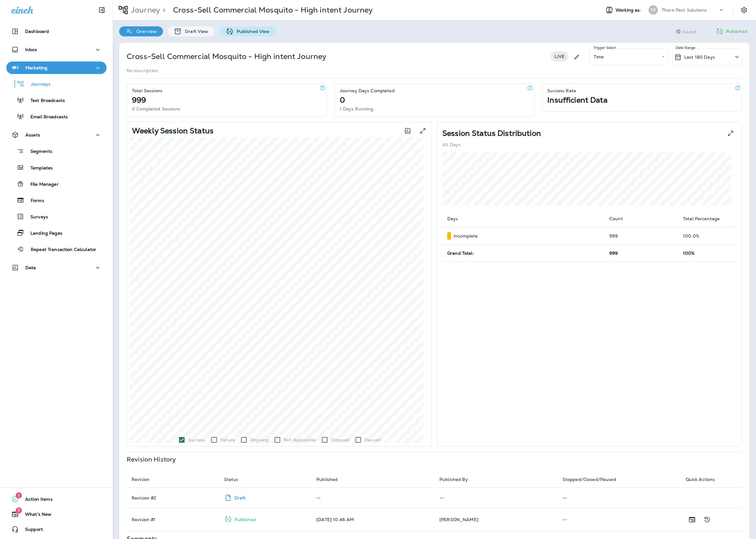  What do you see at coordinates (57, 135) in the screenshot?
I see `button: Assets` at bounding box center [57, 135].